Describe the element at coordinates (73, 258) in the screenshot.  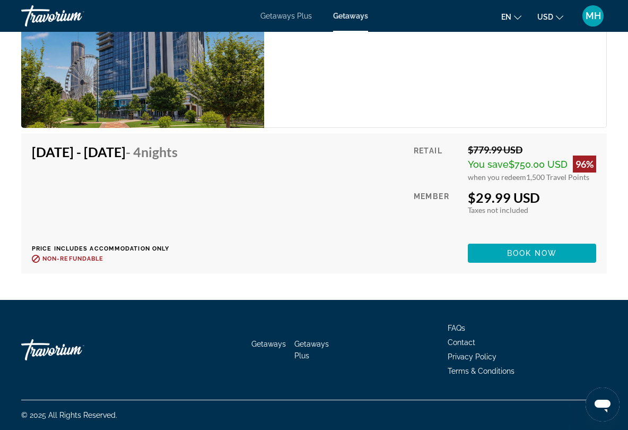
I see `span: Non-refundable` at that location.